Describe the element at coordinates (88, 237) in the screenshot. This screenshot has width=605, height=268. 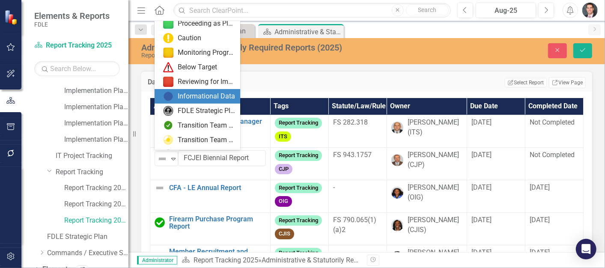
I see `a: FDLE Strategic Plan` at that location.